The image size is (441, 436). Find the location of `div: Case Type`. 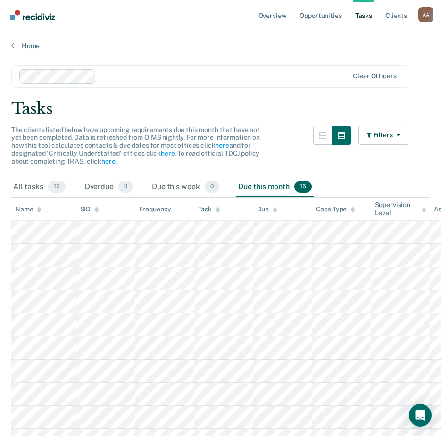

div: Case Type is located at coordinates (336, 209).